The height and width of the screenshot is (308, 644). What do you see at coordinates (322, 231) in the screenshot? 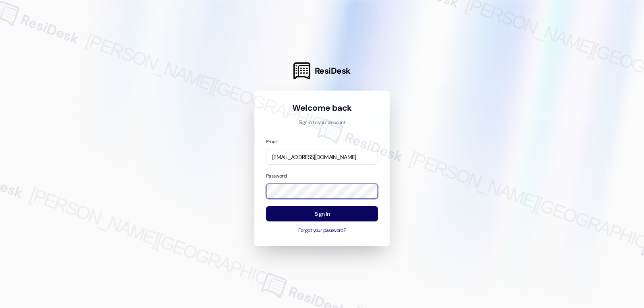
I see `button: Forgot your password?` at bounding box center [322, 231].